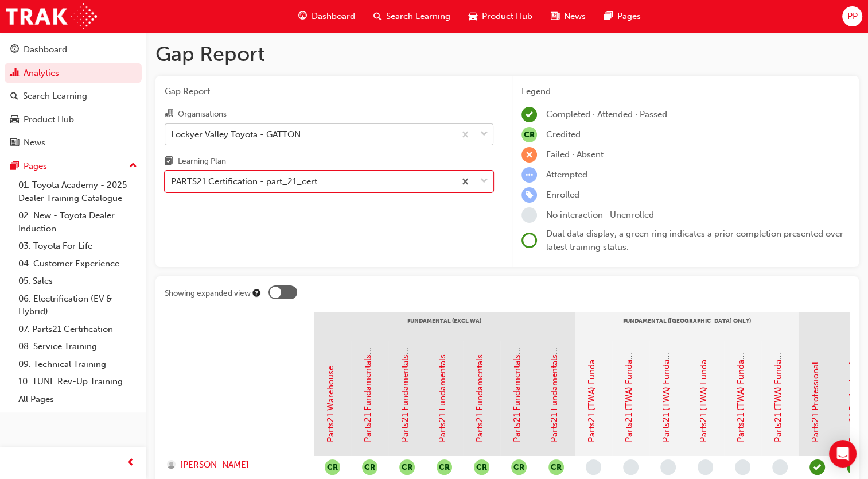 Image resolution: width=868 pixels, height=479 pixels. I want to click on a: 07. Parts21 Certification, so click(78, 329).